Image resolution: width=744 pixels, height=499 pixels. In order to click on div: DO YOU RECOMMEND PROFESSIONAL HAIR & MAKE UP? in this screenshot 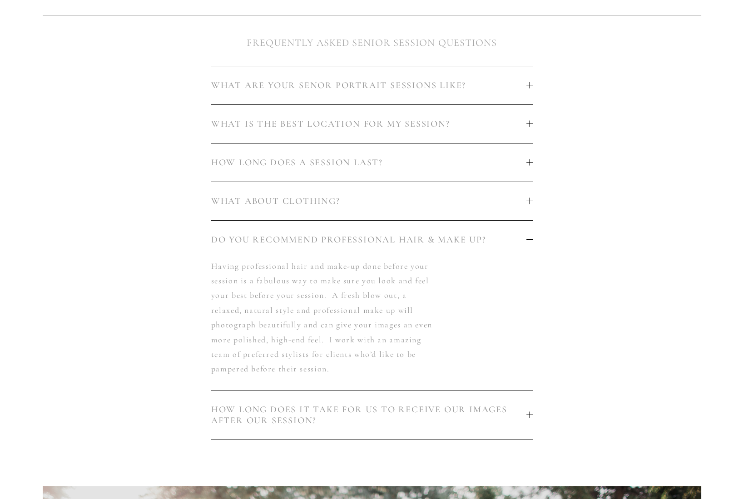, I will do `click(372, 324)`.